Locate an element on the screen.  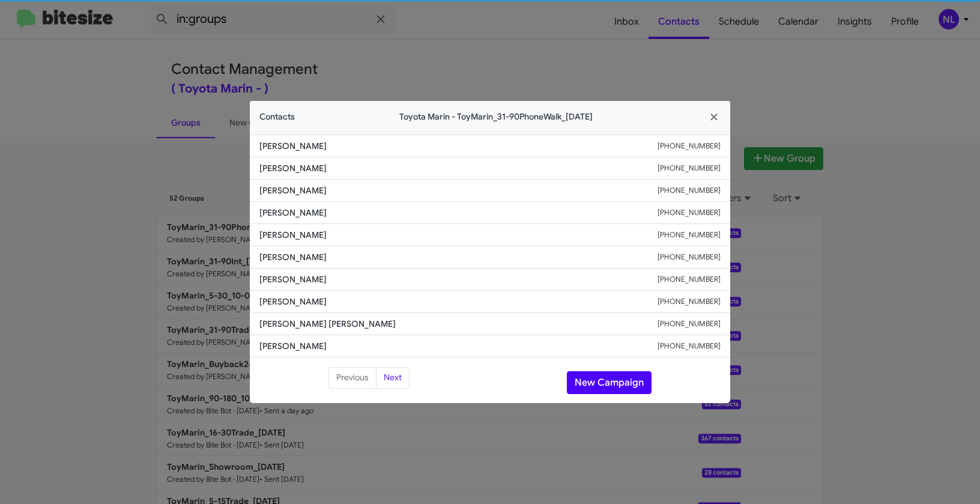
button: New Campaign is located at coordinates (609, 383).